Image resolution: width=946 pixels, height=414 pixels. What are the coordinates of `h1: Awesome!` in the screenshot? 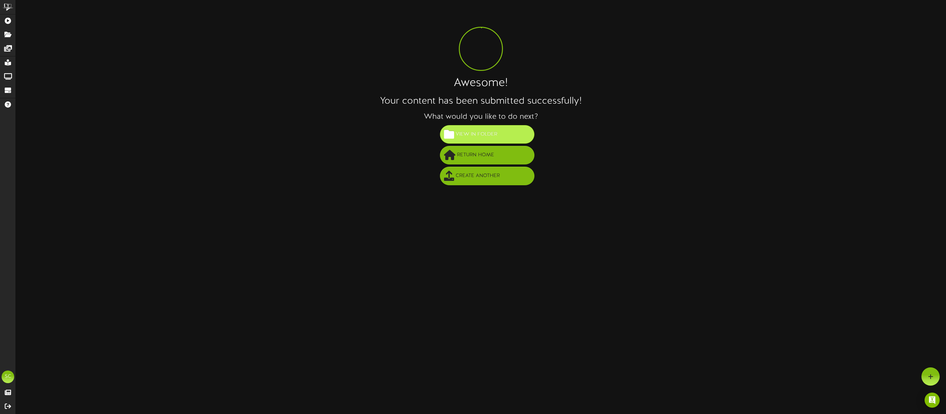 It's located at (481, 84).